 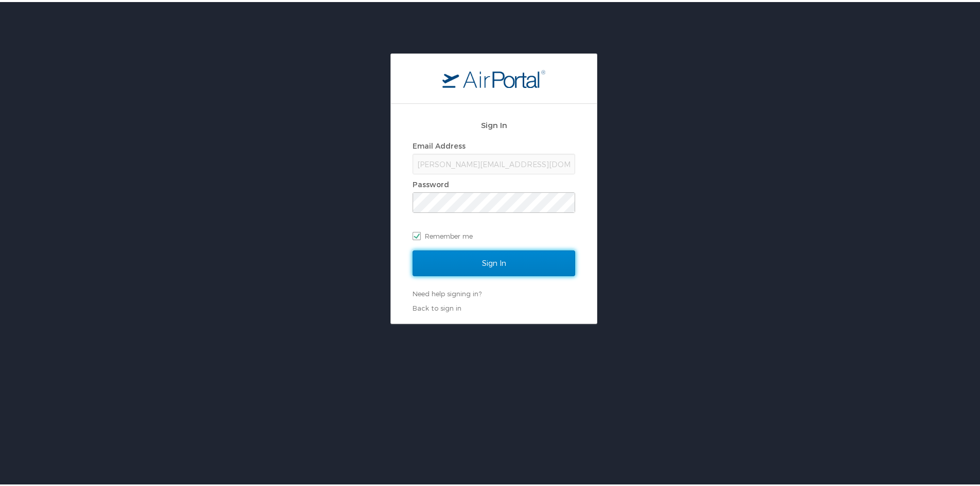 I want to click on input: Sign In, so click(x=494, y=261).